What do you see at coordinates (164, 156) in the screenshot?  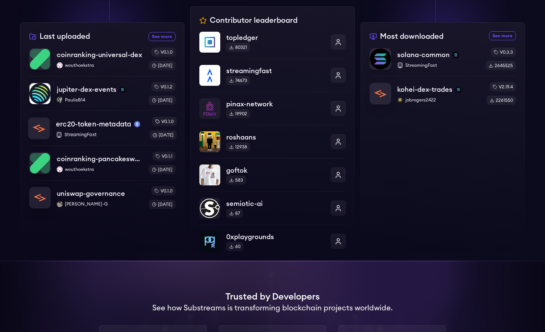 I see `div: v0.1.1` at bounding box center [164, 156].